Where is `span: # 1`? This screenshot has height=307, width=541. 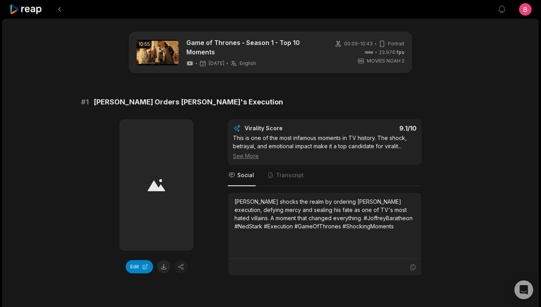
span: # 1 is located at coordinates (85, 102).